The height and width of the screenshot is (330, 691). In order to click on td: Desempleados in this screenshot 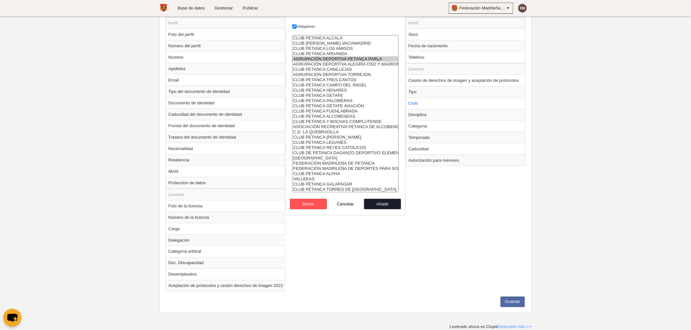, I will do `click(226, 275)`.